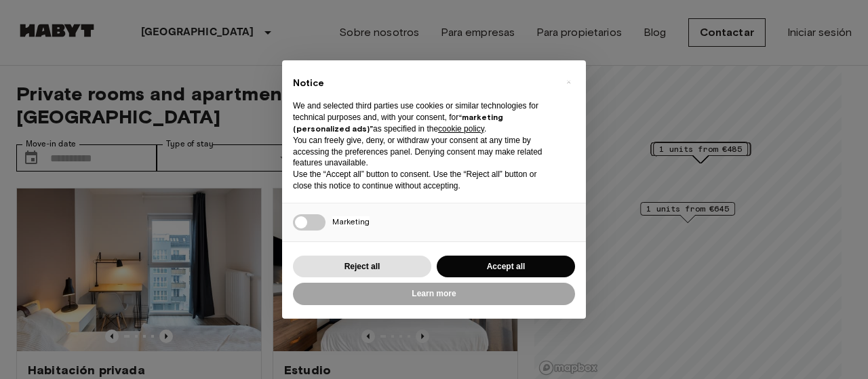 The width and height of the screenshot is (868, 379). I want to click on a: cookie policy, so click(461, 129).